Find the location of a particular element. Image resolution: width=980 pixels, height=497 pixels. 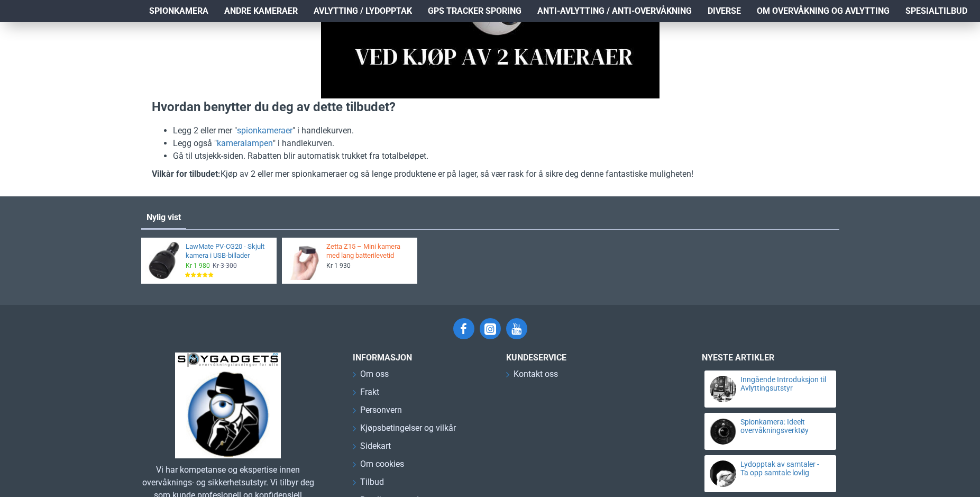

span: Om cookies is located at coordinates (382, 464).